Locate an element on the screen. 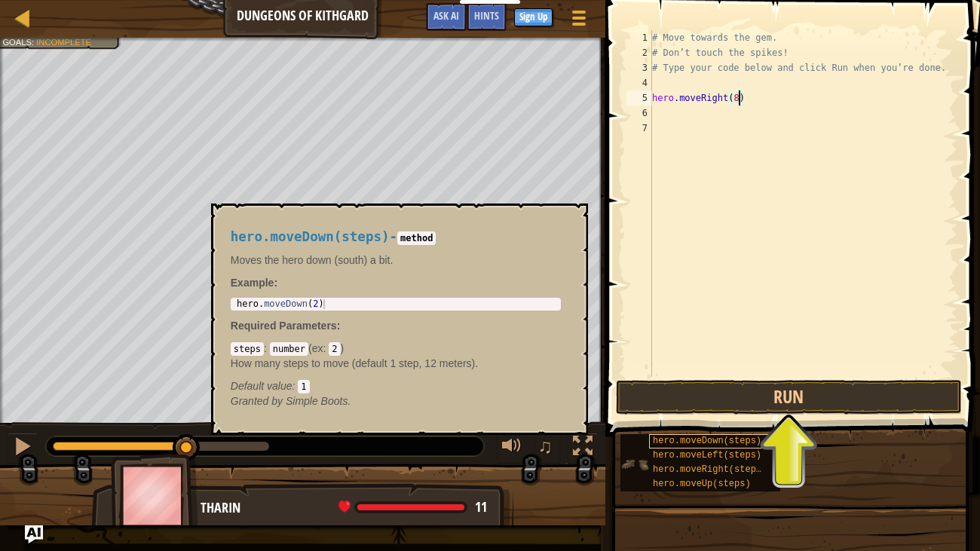 This screenshot has width=980, height=551. span: ex is located at coordinates (318, 348).